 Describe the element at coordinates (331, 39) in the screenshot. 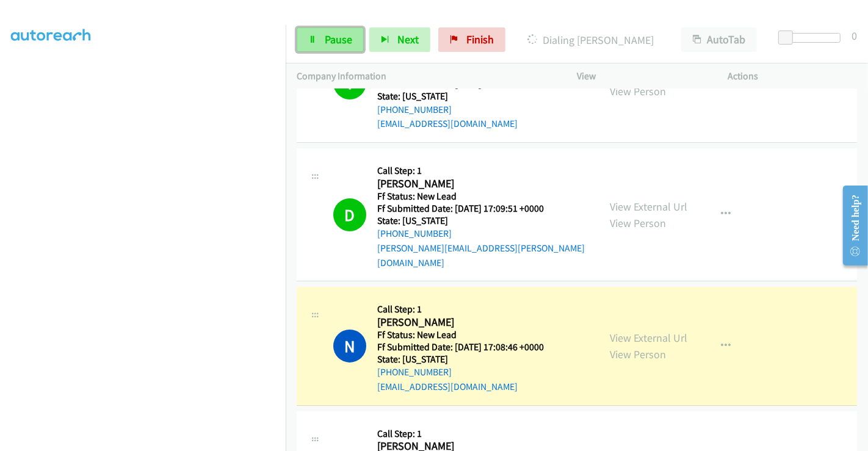

I see `a: Pause` at that location.